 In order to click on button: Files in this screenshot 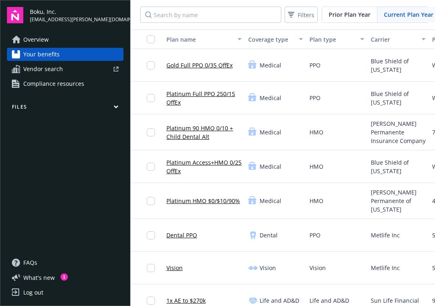, I will do `click(65, 108)`.